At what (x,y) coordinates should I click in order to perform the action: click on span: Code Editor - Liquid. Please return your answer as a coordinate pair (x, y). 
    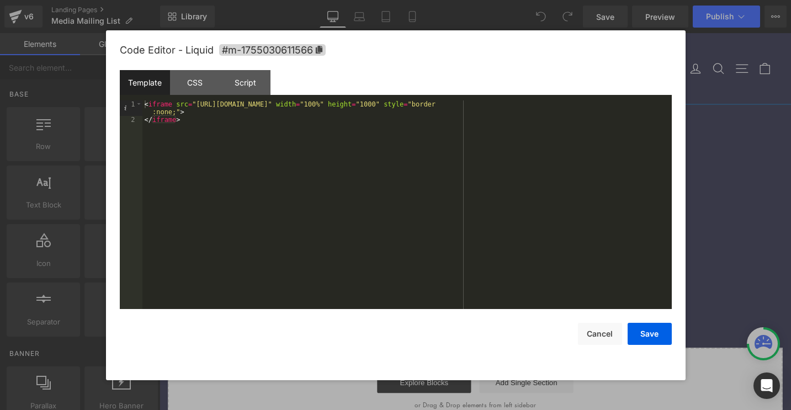
    Looking at the image, I should click on (167, 50).